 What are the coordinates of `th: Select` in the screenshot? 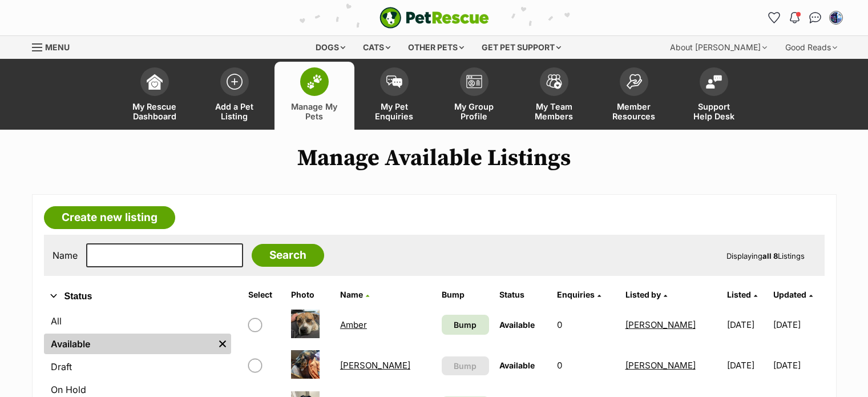 It's located at (264, 294).